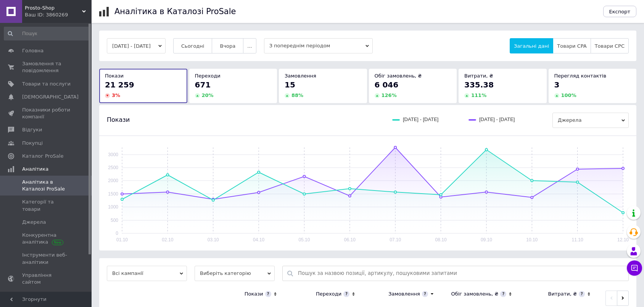  I want to click on div: Переходи, so click(329, 294).